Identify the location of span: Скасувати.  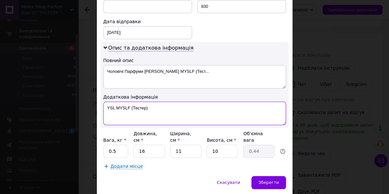
(228, 182).